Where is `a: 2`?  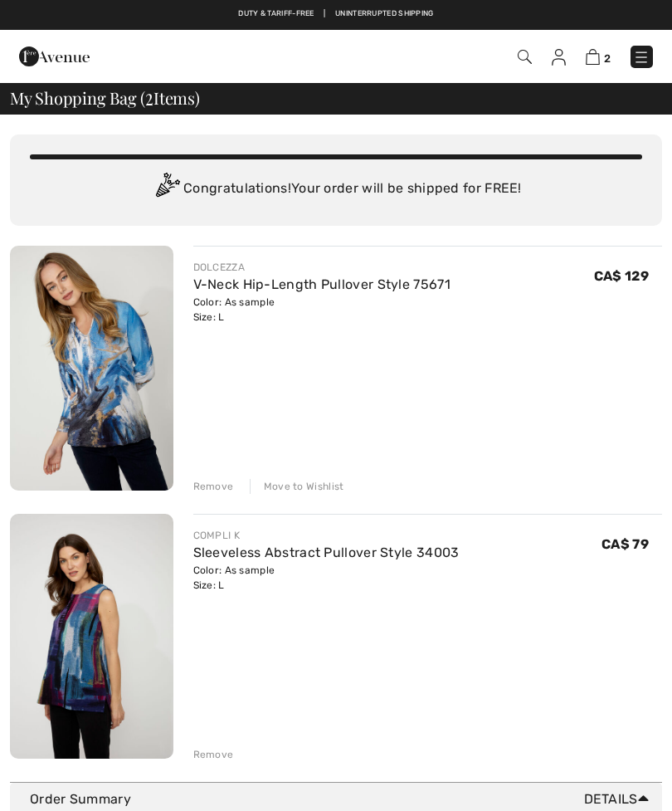 a: 2 is located at coordinates (598, 56).